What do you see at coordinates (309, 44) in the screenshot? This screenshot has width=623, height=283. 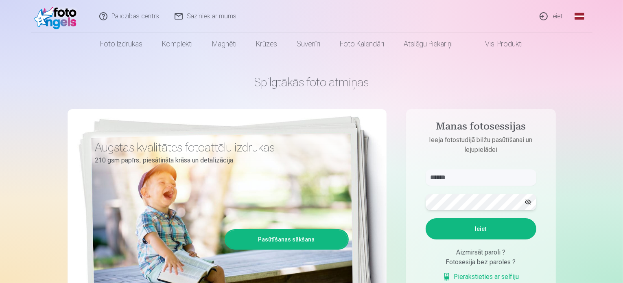 I see `a: Suvenīri` at bounding box center [309, 44].